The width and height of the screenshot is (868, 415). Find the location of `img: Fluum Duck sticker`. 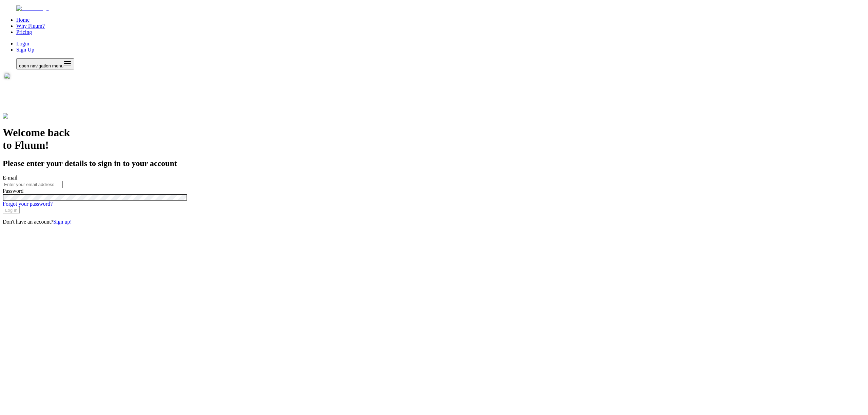

img: Fluum Duck sticker is located at coordinates (21, 94).